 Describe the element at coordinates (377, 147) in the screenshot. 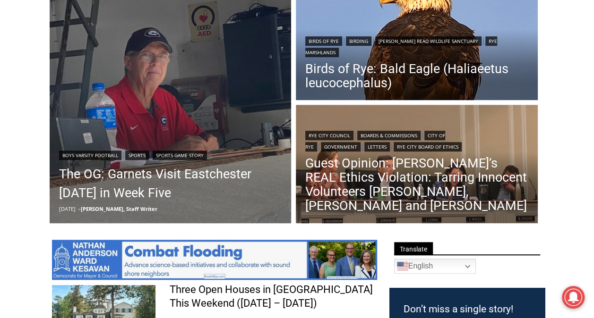

I see `a: Letters` at that location.